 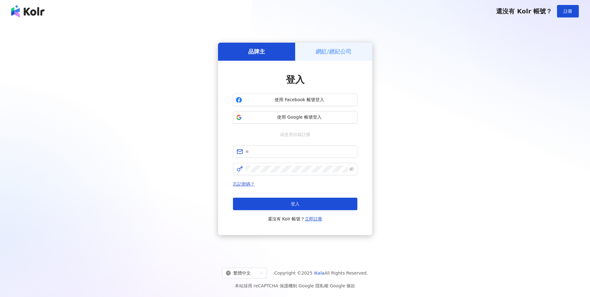 What do you see at coordinates (351, 169) in the screenshot?
I see `span: eye-invisible` at bounding box center [351, 169].